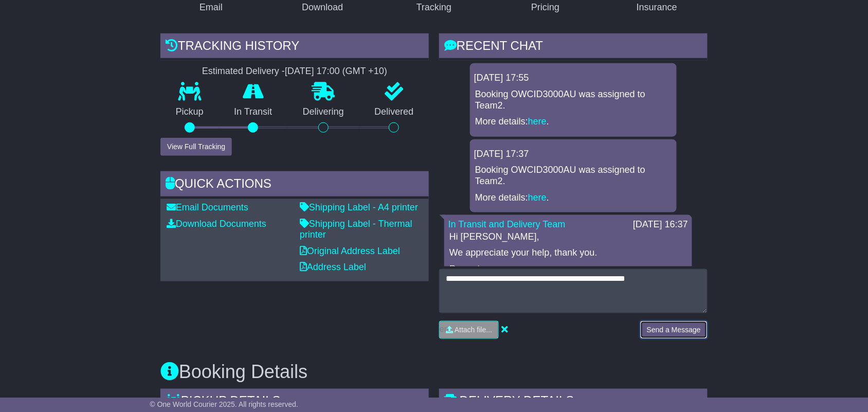 This screenshot has width=868, height=412. What do you see at coordinates (674, 330) in the screenshot?
I see `button: Send a Message` at bounding box center [674, 330].